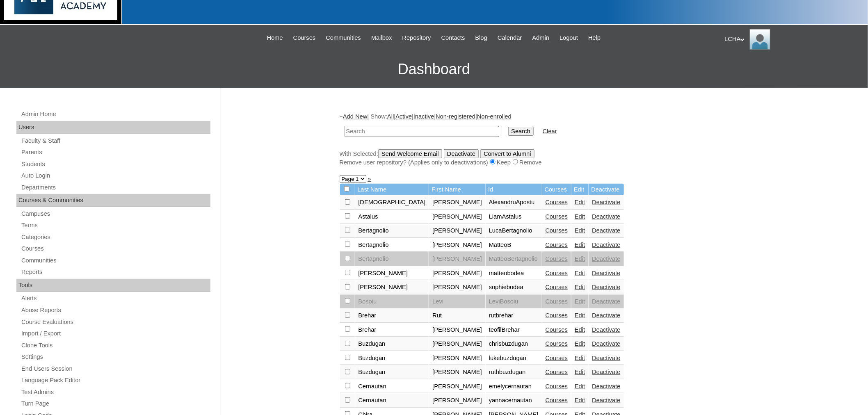  I want to click on a: Import / Export, so click(116, 333).